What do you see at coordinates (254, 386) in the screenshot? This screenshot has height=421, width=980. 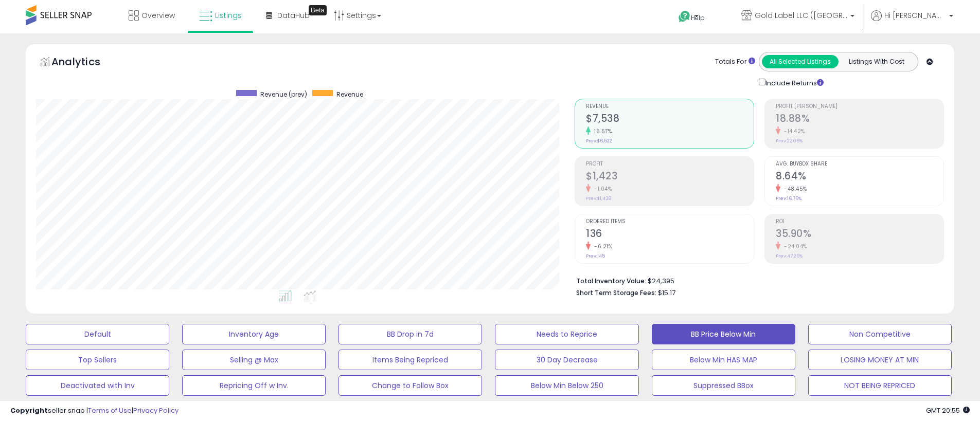 I see `button: Repricing Off w Inv.` at bounding box center [254, 386].